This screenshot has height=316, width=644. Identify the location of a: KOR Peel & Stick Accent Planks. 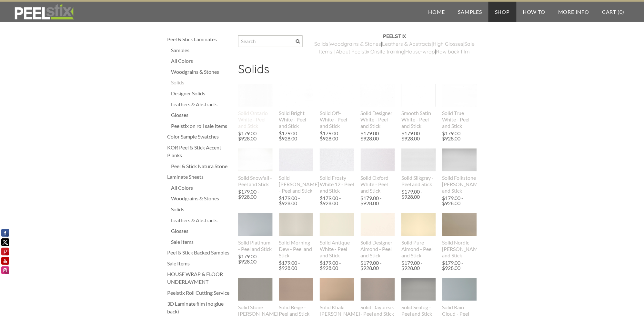
(200, 151).